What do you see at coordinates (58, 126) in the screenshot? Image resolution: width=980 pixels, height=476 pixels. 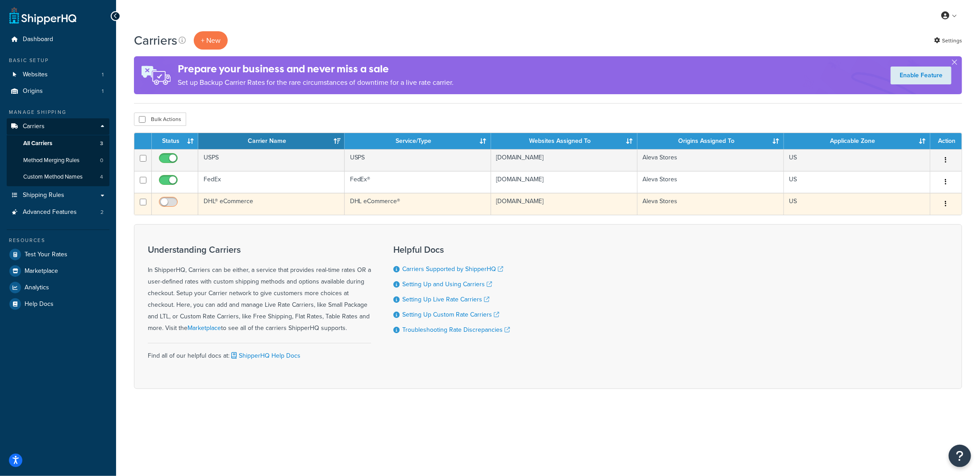 I see `a: Carriers` at bounding box center [58, 126].